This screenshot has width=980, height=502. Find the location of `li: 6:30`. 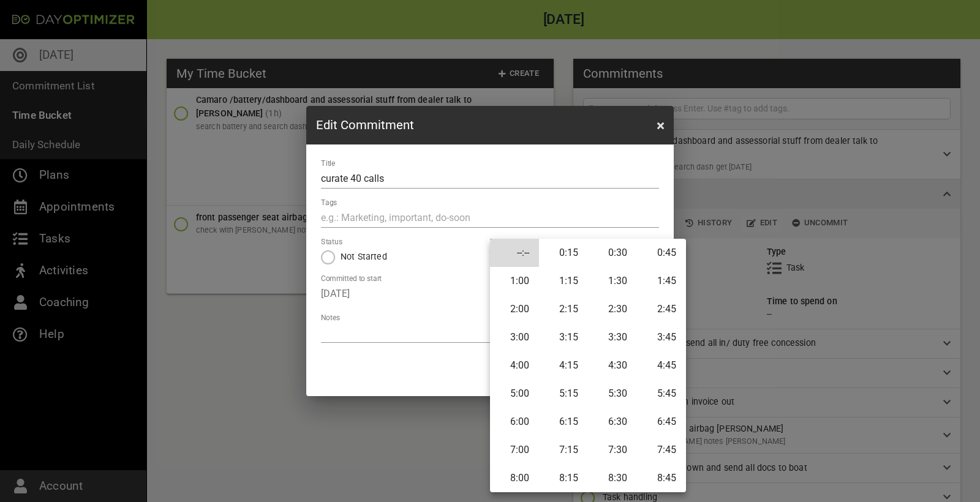

li: 6:30 is located at coordinates (613, 422).